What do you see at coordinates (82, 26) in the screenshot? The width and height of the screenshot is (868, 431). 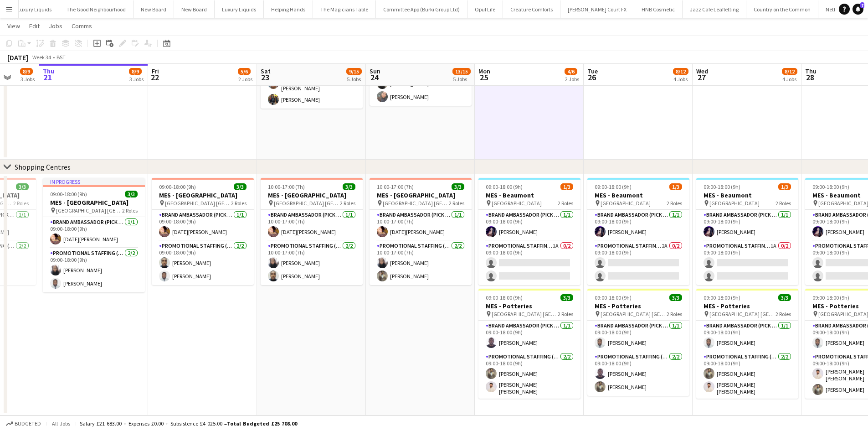 I see `a: Comms` at bounding box center [82, 26].